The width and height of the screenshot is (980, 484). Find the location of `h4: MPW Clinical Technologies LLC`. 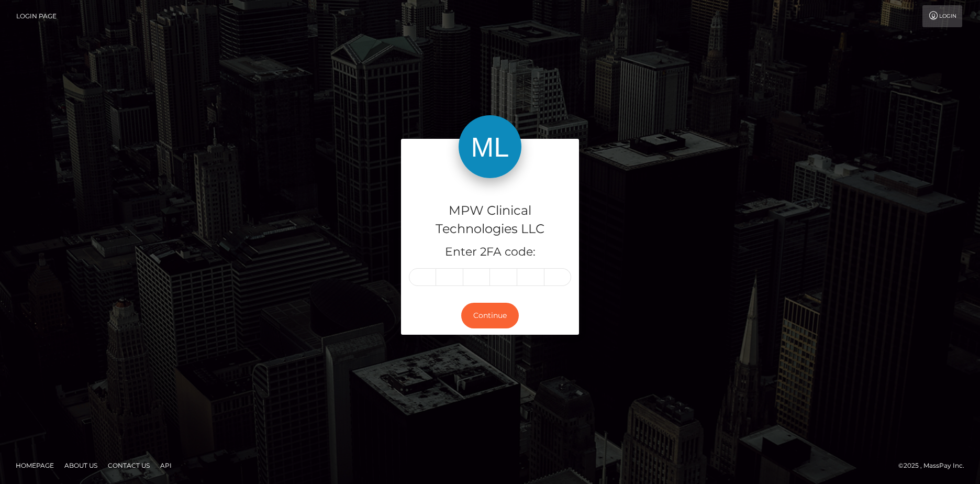

h4: MPW Clinical Technologies LLC is located at coordinates (490, 220).